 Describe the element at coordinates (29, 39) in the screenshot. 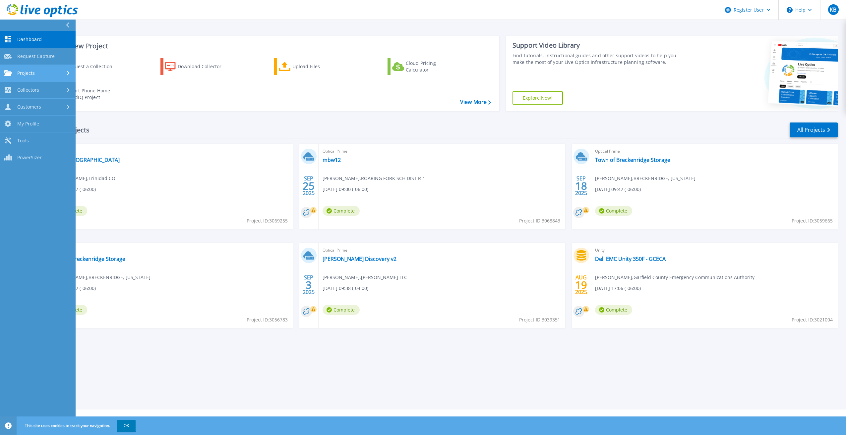

I see `span: Dashboard` at that location.